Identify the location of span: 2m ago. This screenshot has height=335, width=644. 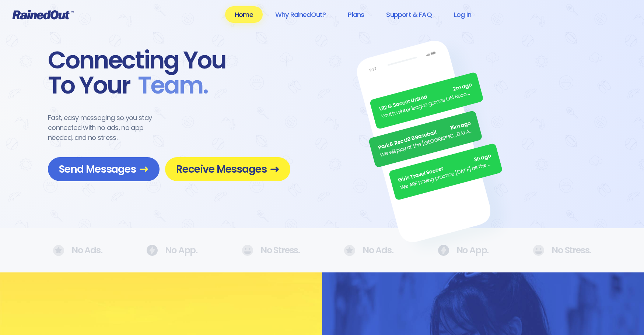
(463, 87).